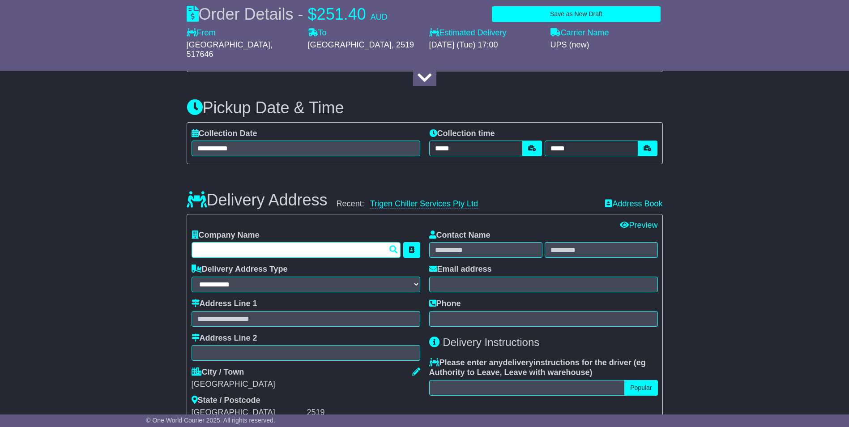 This screenshot has height=427, width=849. Describe the element at coordinates (403, 45) in the screenshot. I see `span: , 2519` at that location.